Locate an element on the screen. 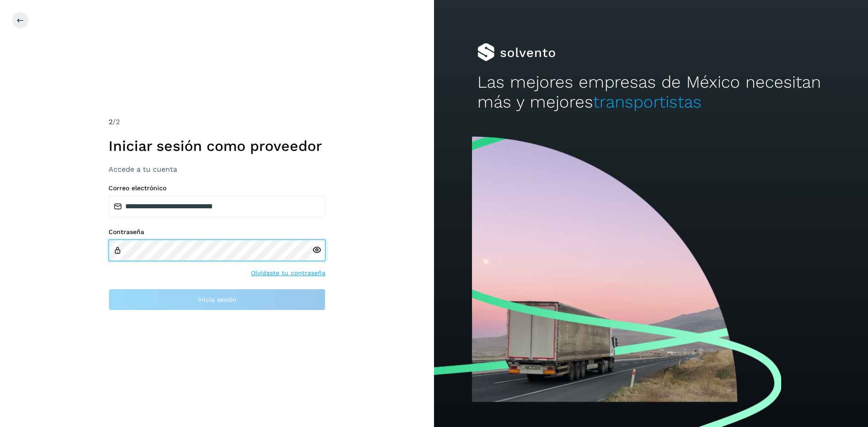 The height and width of the screenshot is (427, 868). div: /2 is located at coordinates (217, 122).